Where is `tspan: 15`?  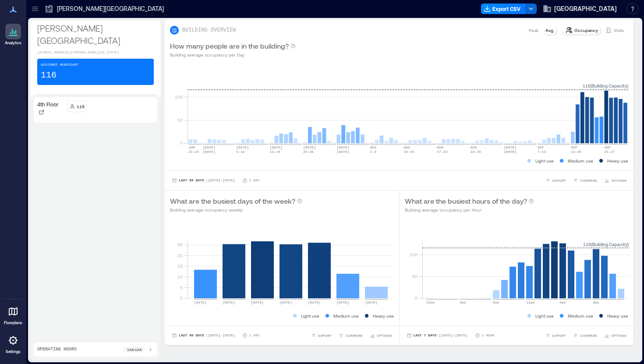 tspan: 15 is located at coordinates (180, 266).